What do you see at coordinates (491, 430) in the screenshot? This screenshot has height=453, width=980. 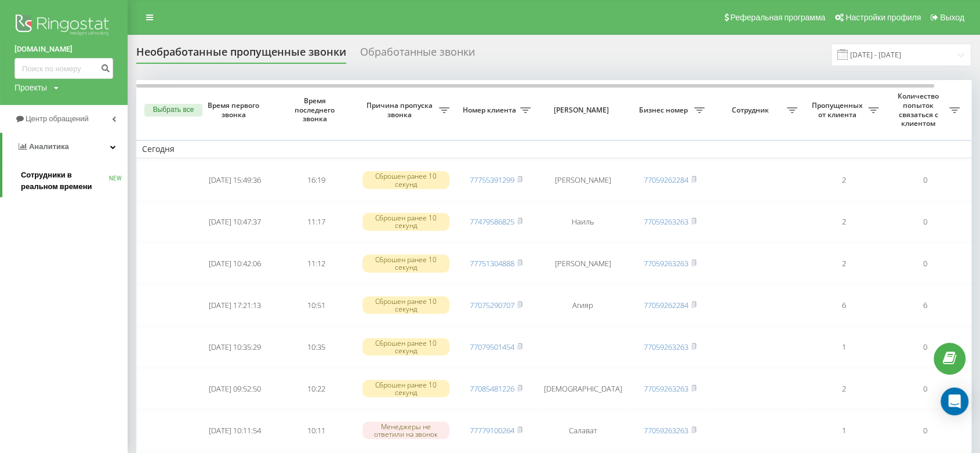 I see `a: 77779100264` at bounding box center [491, 430].